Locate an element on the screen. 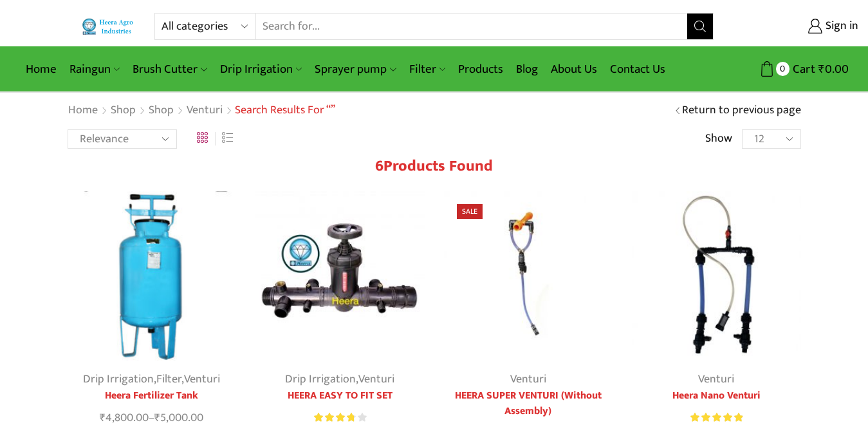 The image size is (868, 423). img: Heera Nano Venturi is located at coordinates (717, 276).